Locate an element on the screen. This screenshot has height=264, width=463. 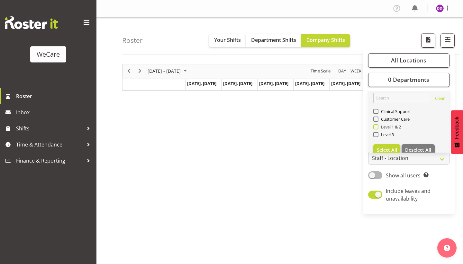
button: Company Shifts is located at coordinates (326, 40).